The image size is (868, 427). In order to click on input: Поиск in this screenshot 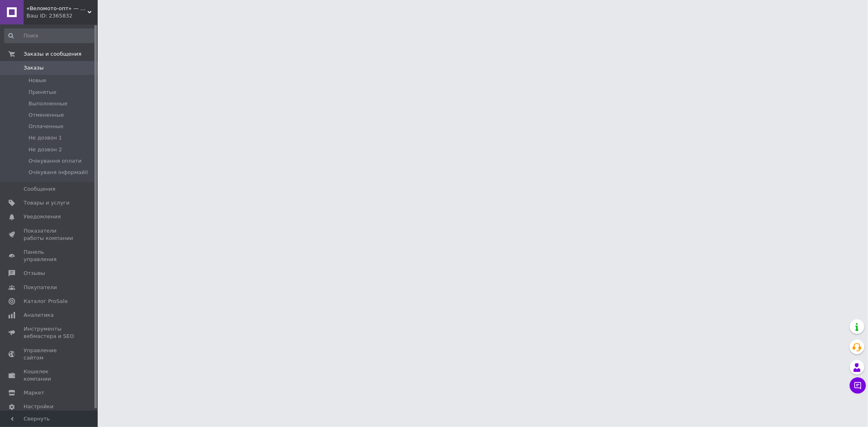, I will do `click(50, 36)`.